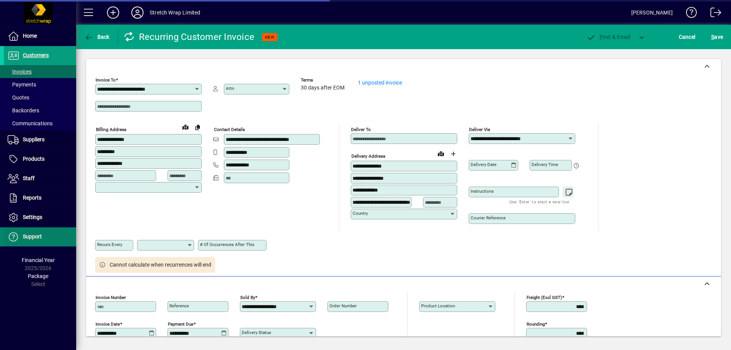 The width and height of the screenshot is (731, 350). I want to click on div: Stretch Wrap Limited, so click(175, 13).